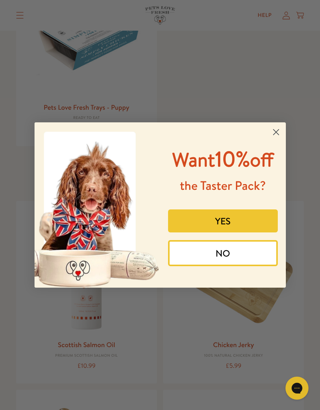 The width and height of the screenshot is (320, 410). Describe the element at coordinates (15, 14) in the screenshot. I see `button: Gorgias live chat` at that location.